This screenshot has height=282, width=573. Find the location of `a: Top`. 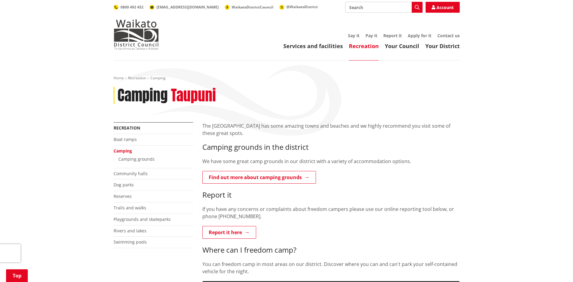

a: Top is located at coordinates (17, 275).